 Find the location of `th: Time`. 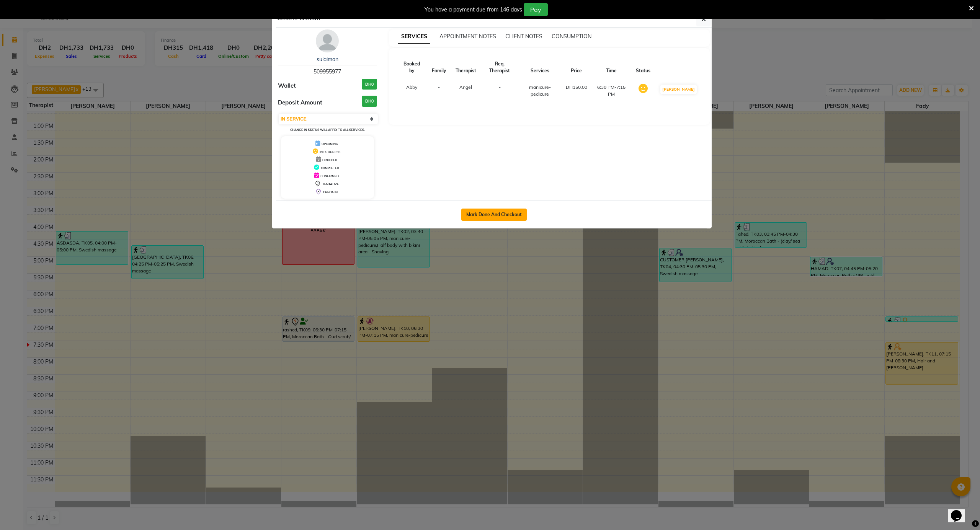

th: Time is located at coordinates (611, 67).